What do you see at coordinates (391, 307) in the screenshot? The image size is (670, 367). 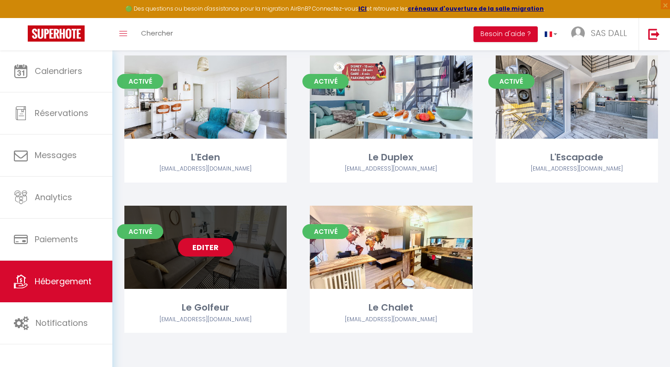 I see `div: Le Chalet` at bounding box center [391, 307].